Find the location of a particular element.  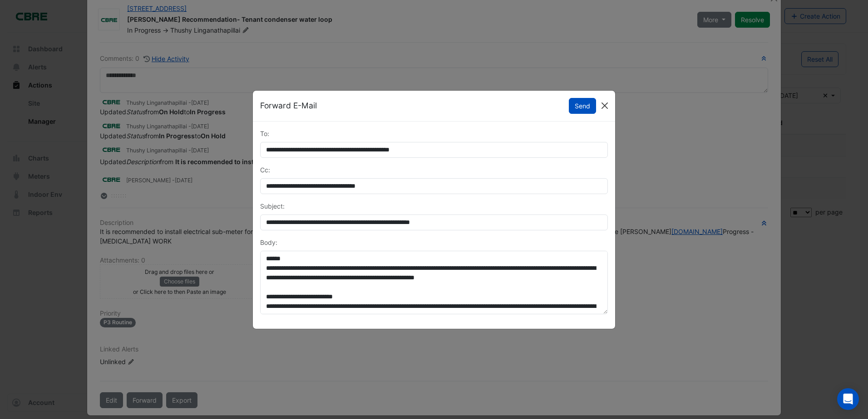

button: Send is located at coordinates (583, 106).